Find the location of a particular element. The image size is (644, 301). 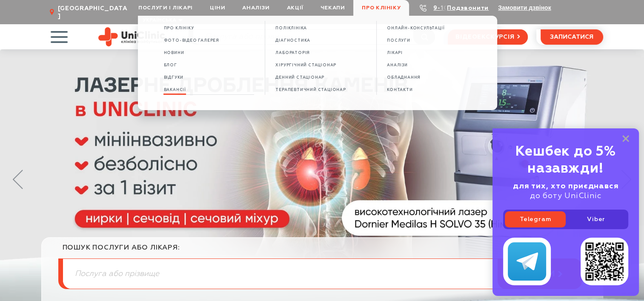

div: Кешбек до 5% назавжди! is located at coordinates (566, 160).